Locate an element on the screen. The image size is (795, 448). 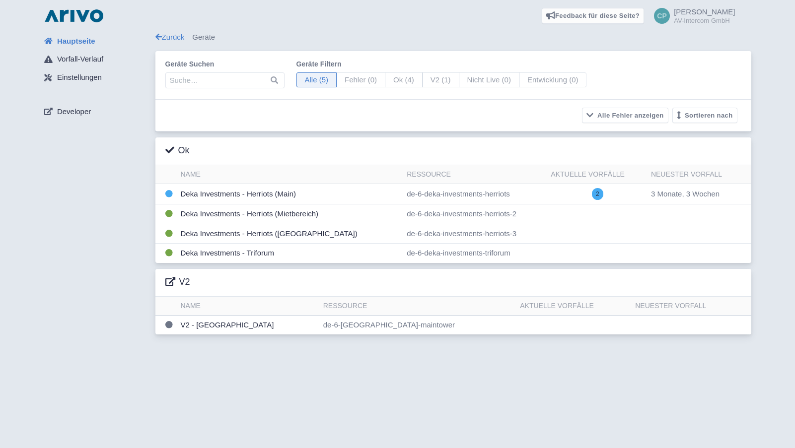
a: Hauptseite is located at coordinates (96, 41).